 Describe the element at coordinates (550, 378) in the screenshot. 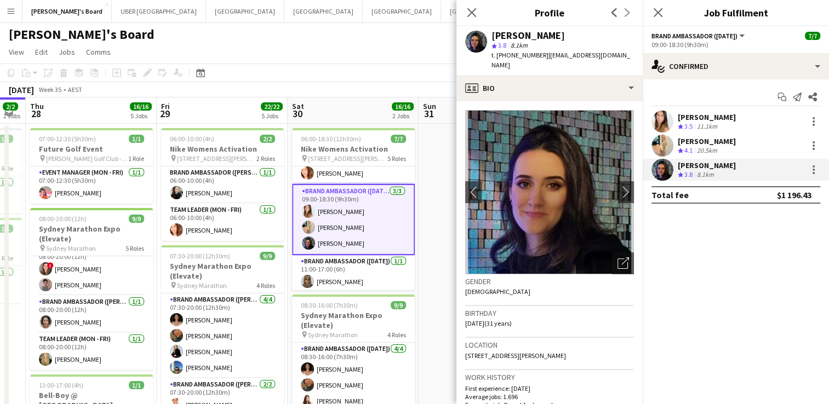

I see `h3: Work history` at that location.